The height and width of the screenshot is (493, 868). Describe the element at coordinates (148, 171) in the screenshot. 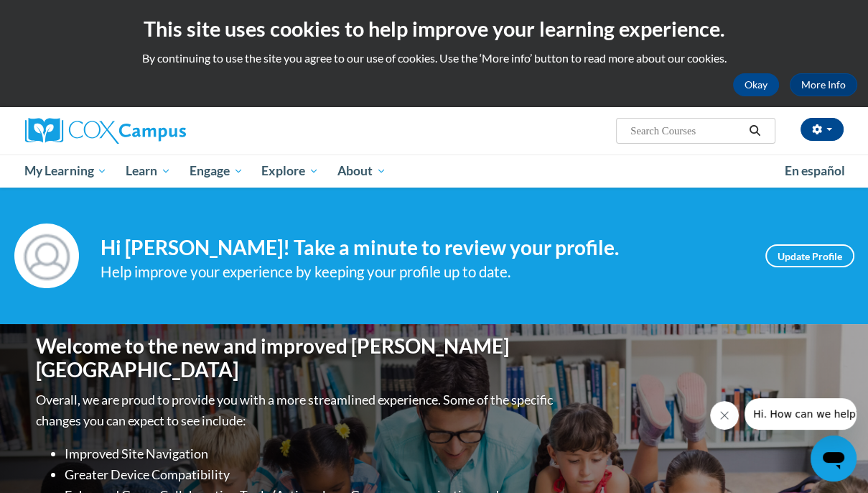

I see `a: Learn` at that location.